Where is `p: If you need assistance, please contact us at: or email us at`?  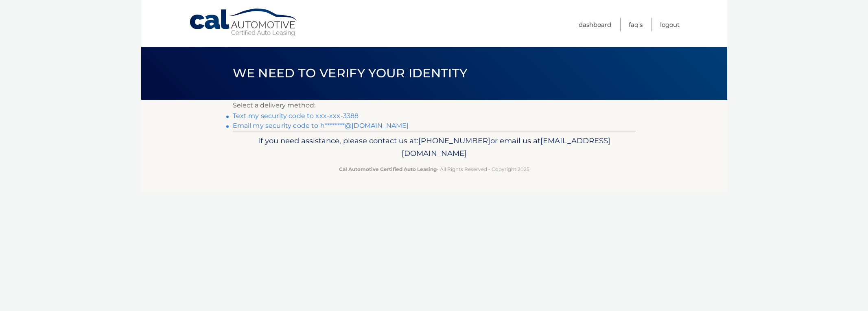
p: If you need assistance, please contact us at: or email us at is located at coordinates (434, 147).